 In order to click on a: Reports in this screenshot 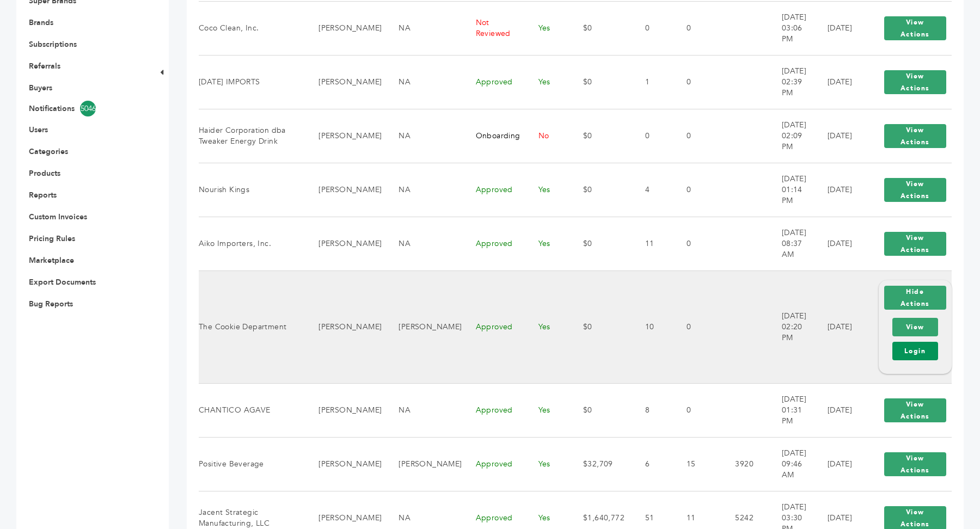, I will do `click(43, 195)`.